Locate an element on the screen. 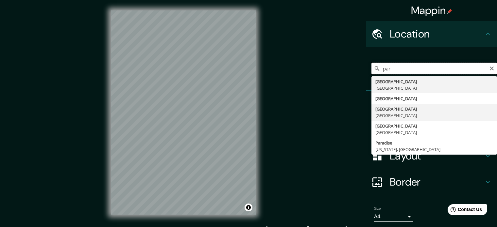 This screenshot has width=497, height=227. div: Paradise is located at coordinates (434, 143).